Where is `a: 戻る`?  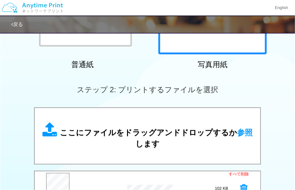 a: 戻る is located at coordinates (17, 24).